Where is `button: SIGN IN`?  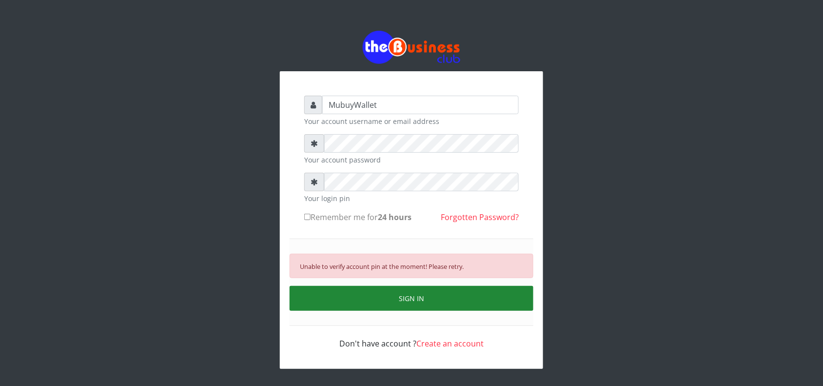
button: SIGN IN is located at coordinates (411, 298).